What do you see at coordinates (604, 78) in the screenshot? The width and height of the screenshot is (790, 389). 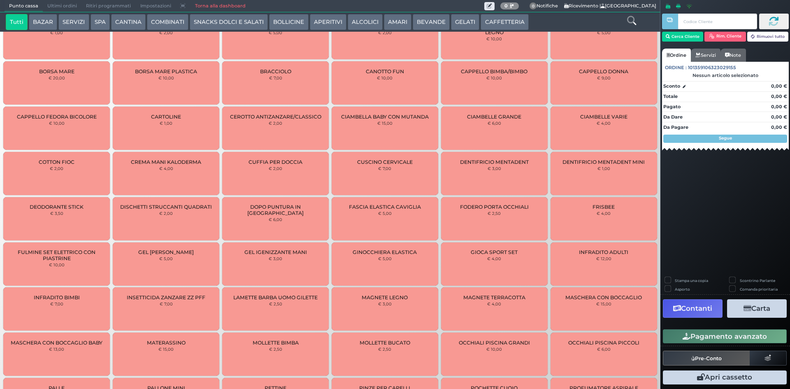 I see `small: € 9,00` at bounding box center [604, 78].